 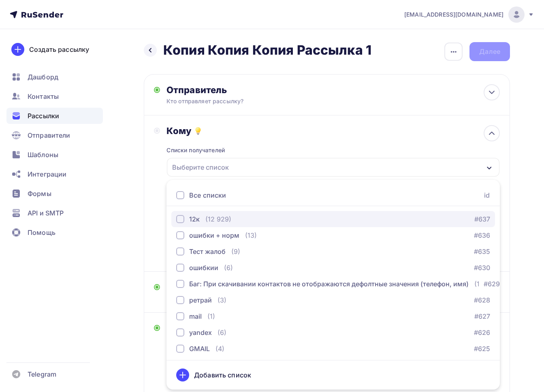 What do you see at coordinates (55, 77) in the screenshot?
I see `a: Дашборд` at bounding box center [55, 77].